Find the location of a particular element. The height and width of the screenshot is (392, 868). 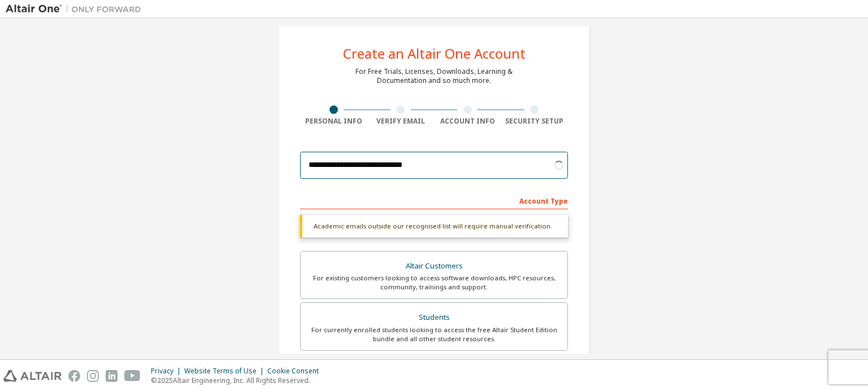

div: Altair Customers is located at coordinates (434, 266).